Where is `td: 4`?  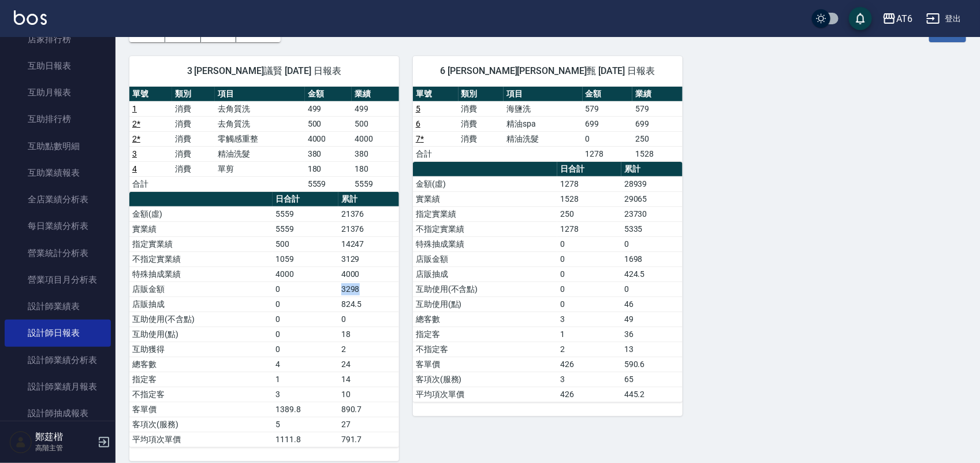 td: 4 is located at coordinates (305, 364).